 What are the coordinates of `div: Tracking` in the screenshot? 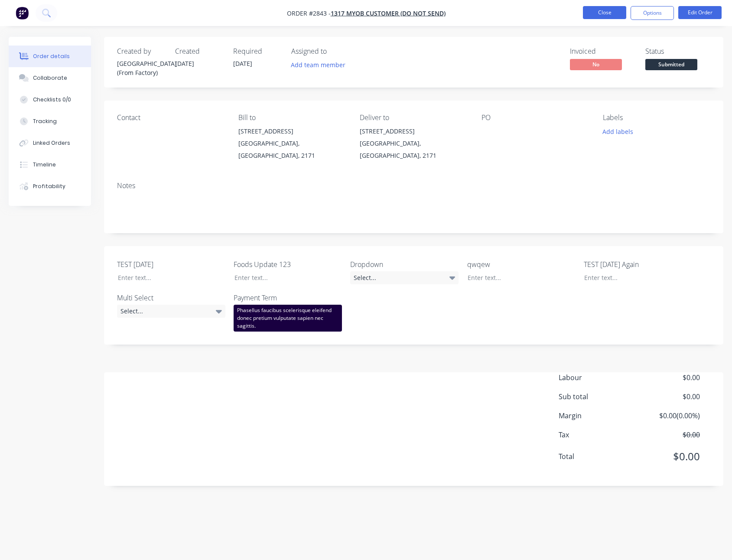 It's located at (45, 121).